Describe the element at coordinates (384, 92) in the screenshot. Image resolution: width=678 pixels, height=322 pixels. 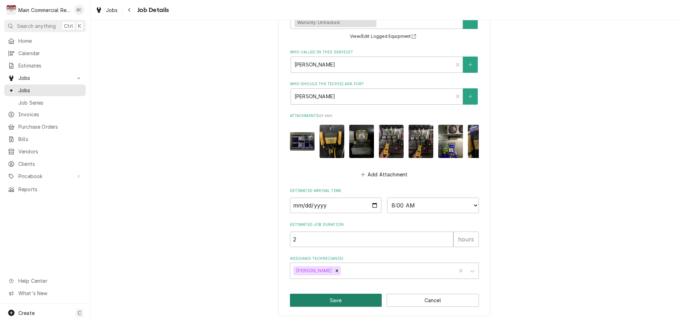
I see `div: Who should the tech(s) ask for?` at that location.